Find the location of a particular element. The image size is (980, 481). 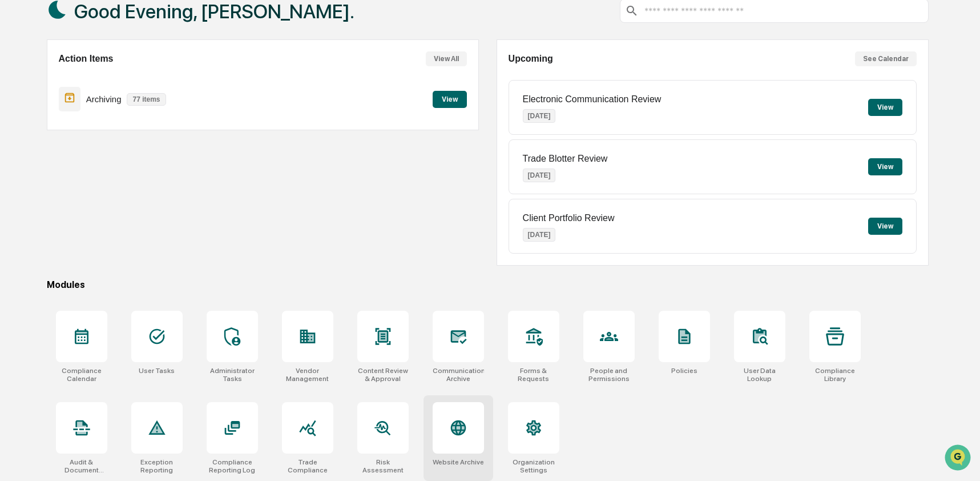

div: Vendor Management is located at coordinates (308, 375).